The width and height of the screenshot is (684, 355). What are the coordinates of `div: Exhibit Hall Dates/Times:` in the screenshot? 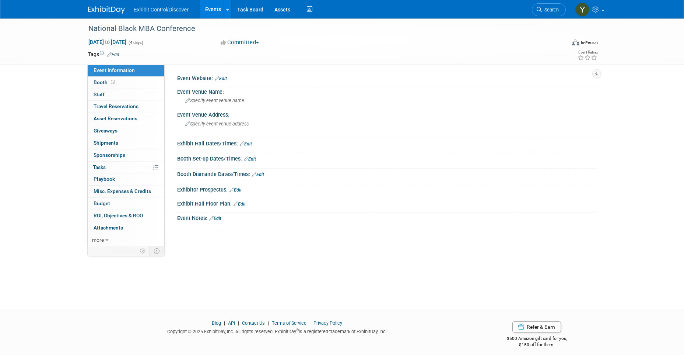 It's located at (387, 143).